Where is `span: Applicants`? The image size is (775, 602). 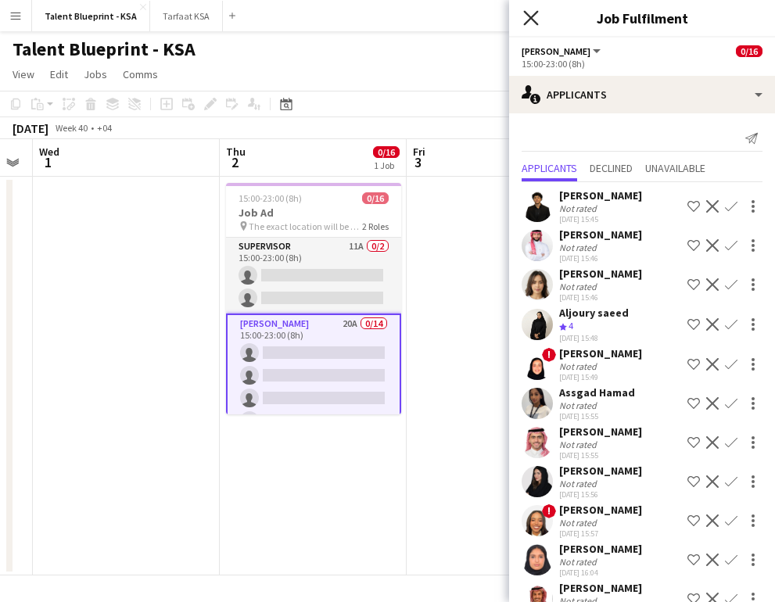 span: Applicants is located at coordinates (549, 168).